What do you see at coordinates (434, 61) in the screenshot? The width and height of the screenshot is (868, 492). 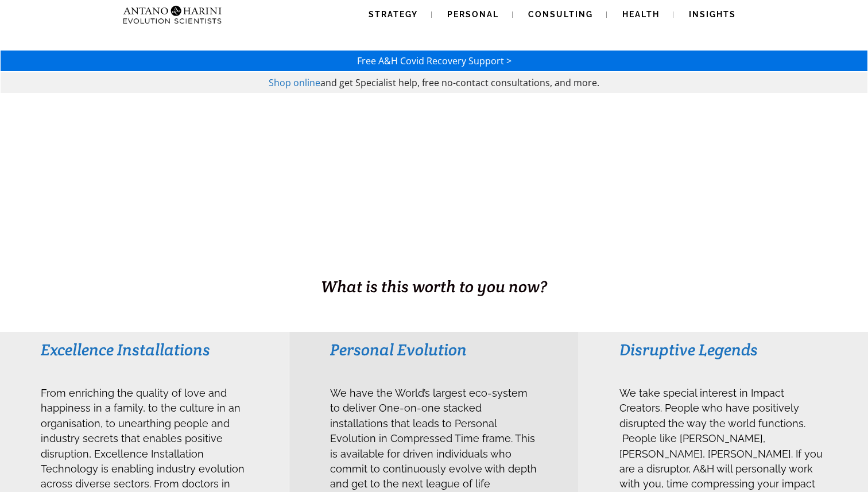 I see `span: Free A&H Covid Recovery Support >` at bounding box center [434, 61].